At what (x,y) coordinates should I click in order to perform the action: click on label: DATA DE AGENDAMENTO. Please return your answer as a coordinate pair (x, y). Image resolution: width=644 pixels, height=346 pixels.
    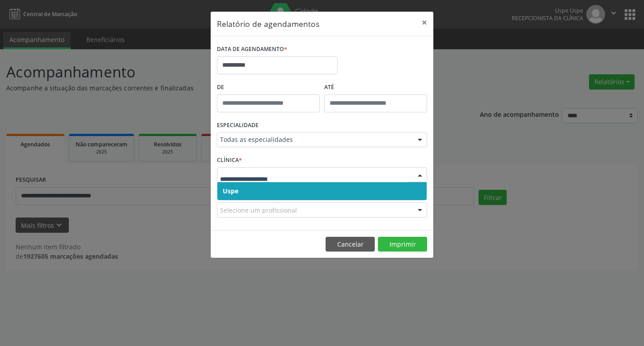
    Looking at the image, I should click on (252, 49).